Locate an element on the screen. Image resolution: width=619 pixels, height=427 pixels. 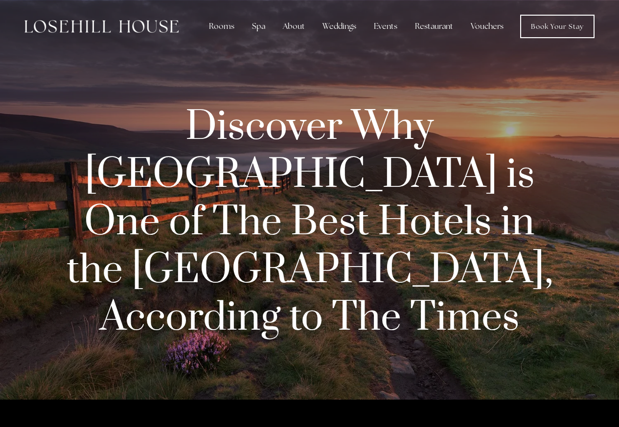
a: Book Your Stay is located at coordinates (557, 26).